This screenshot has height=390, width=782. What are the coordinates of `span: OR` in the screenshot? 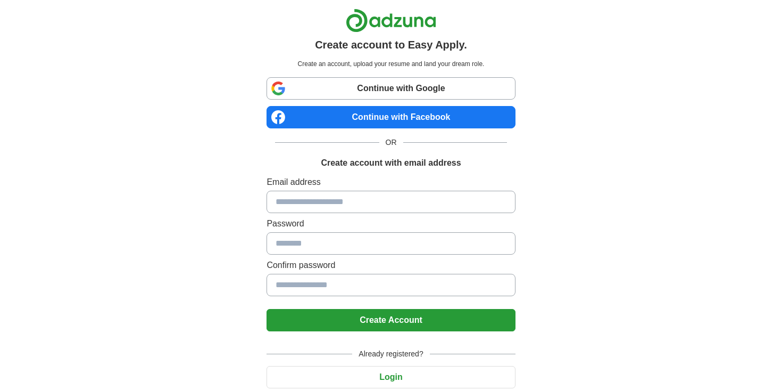 It's located at (391, 142).